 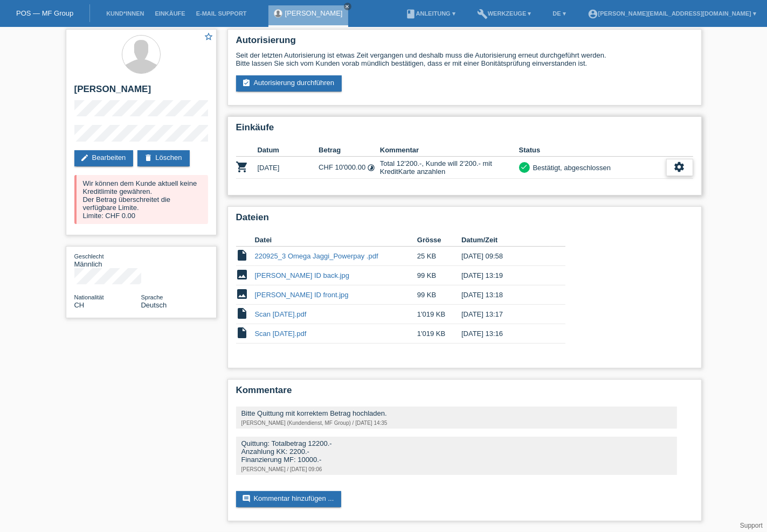 I want to click on span: Deutsch, so click(x=154, y=305).